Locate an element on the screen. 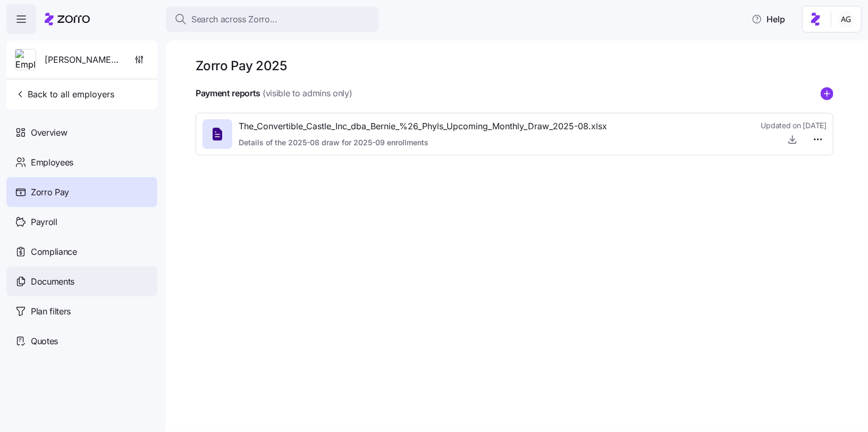 This screenshot has width=868, height=432. a: Compliance is located at coordinates (82, 252).